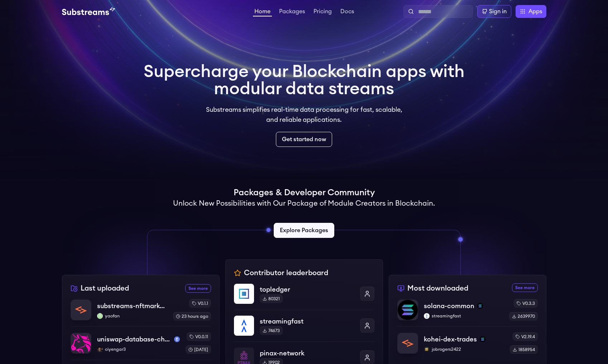  What do you see at coordinates (304, 297) in the screenshot?
I see `a: topledgertopledger80321` at bounding box center [304, 297].